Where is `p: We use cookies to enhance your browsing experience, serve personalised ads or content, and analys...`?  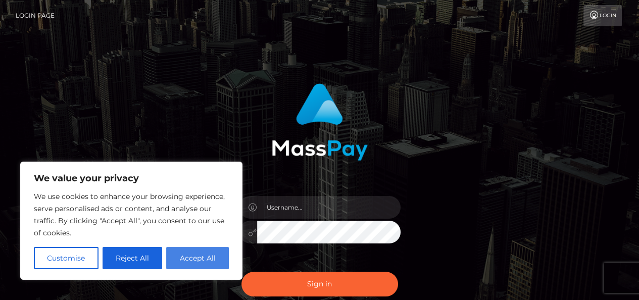 p: We use cookies to enhance your browsing experience, serve personalised ads or content, and analys... is located at coordinates (131, 215).